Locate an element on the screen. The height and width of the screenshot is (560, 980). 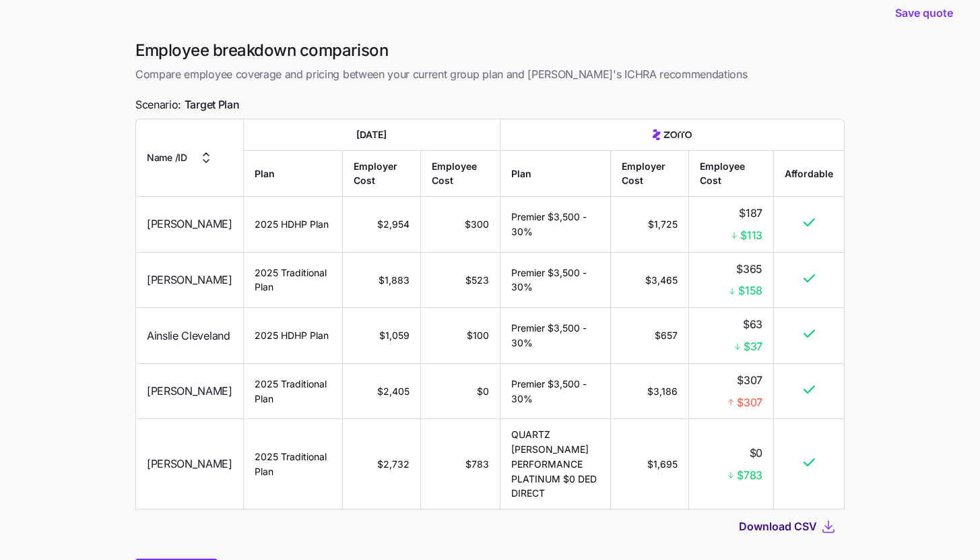
td: $2,732 is located at coordinates (382, 463).